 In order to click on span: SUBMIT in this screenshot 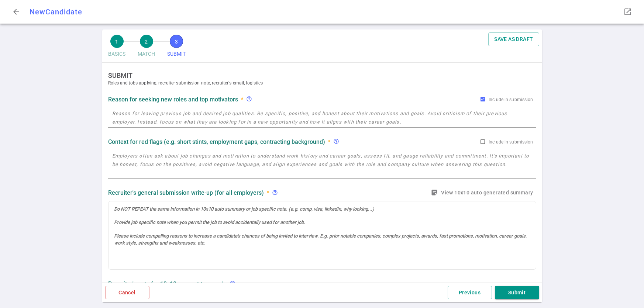, I will do `click(177, 54)`.